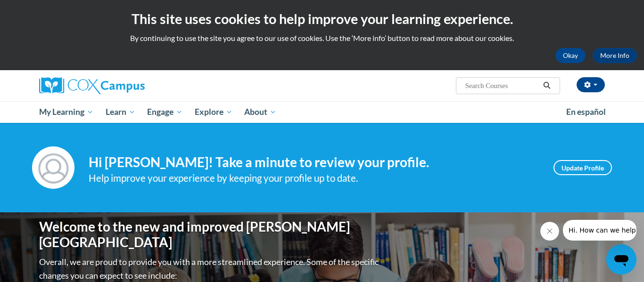 This screenshot has width=644, height=282. Describe the element at coordinates (214, 112) in the screenshot. I see `span: Explore` at that location.